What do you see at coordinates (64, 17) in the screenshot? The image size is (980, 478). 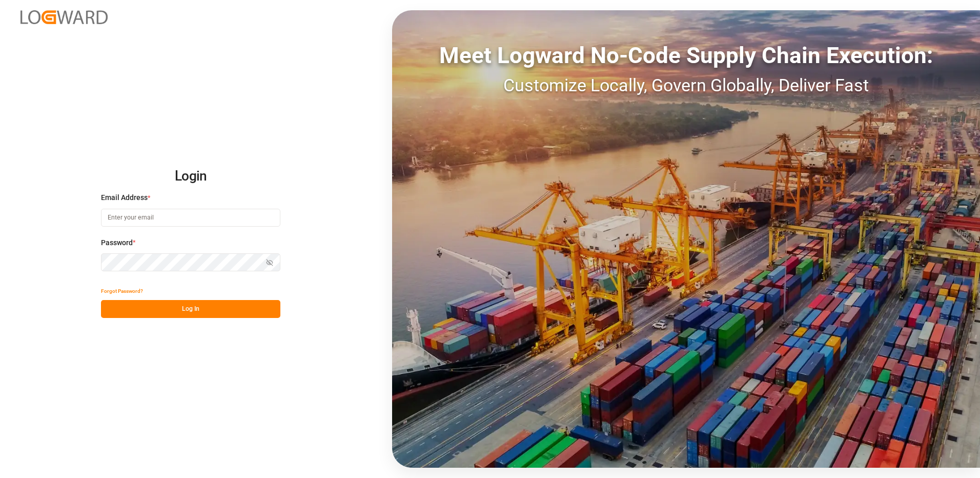 I see `img: Logward_new_orange.png` at bounding box center [64, 17].